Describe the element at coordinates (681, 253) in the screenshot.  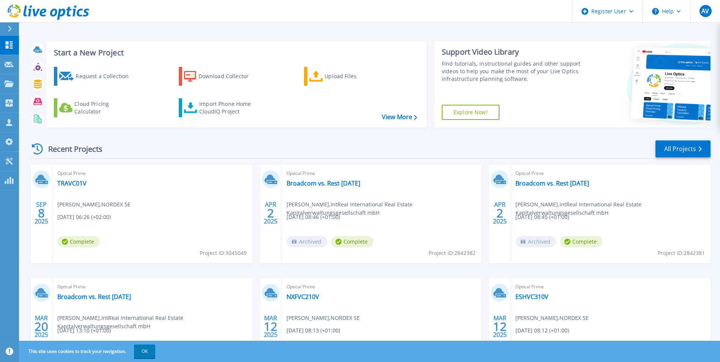
I see `span: Project ID: 2842381` at that location.